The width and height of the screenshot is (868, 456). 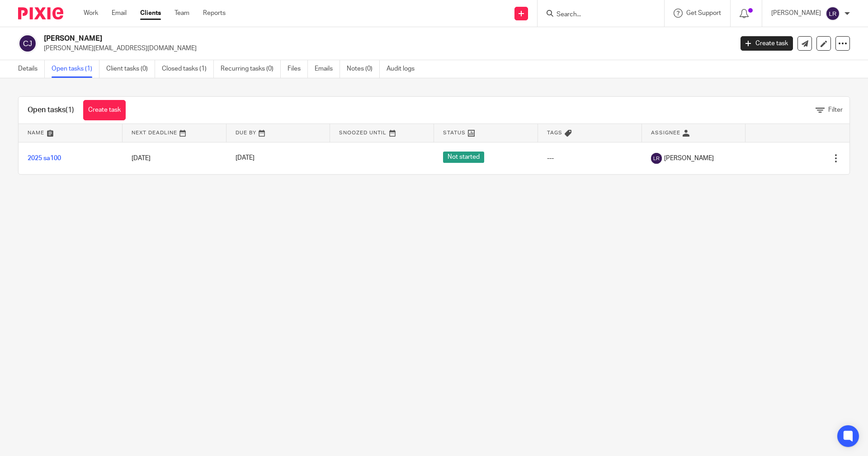 I want to click on h1: Open tasks, so click(x=51, y=110).